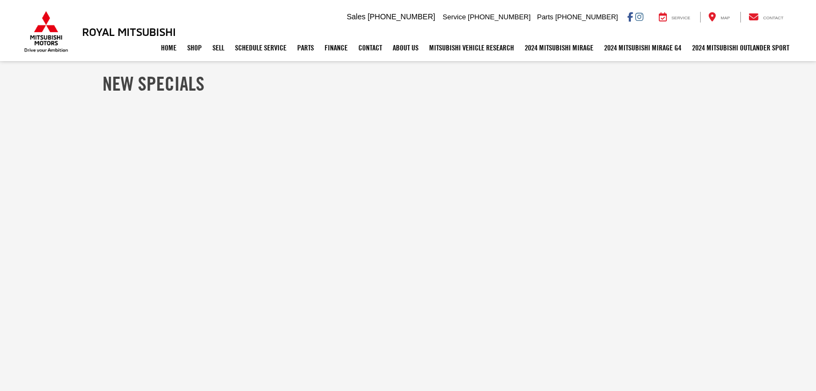  Describe the element at coordinates (472, 48) in the screenshot. I see `a: Mitsubishi Vehicle Research` at that location.